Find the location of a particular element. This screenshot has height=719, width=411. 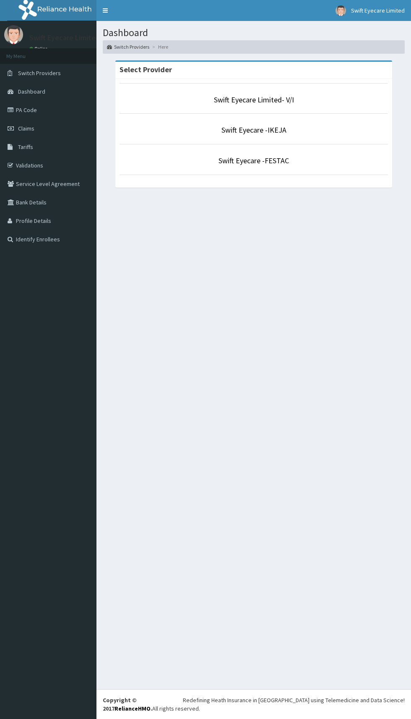

span: Swift Eyecare Limited is located at coordinates (378, 10).